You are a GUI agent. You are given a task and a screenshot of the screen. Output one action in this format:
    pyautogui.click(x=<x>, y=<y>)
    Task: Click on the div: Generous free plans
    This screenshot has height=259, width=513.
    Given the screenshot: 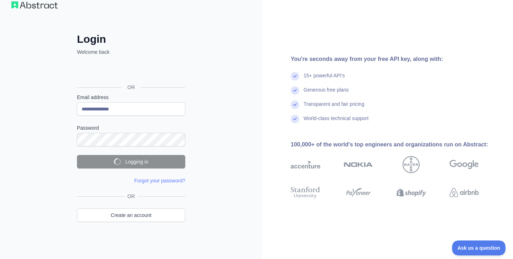 What is the action you would take?
    pyautogui.click(x=326, y=93)
    